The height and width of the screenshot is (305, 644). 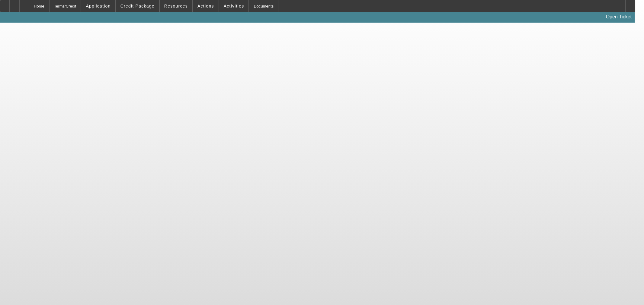 What do you see at coordinates (176, 6) in the screenshot?
I see `span: Resources` at bounding box center [176, 6].